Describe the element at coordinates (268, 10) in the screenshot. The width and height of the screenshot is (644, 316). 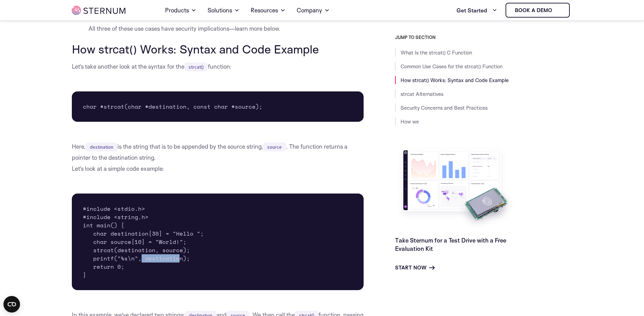
I see `a: Resources` at that location.